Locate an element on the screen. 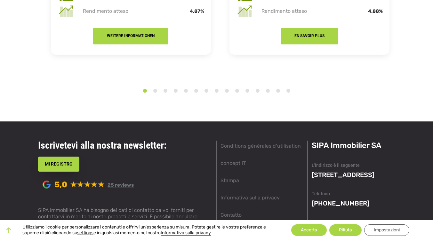 This screenshot has width=433, height=240. a: Contatto is located at coordinates (231, 215).